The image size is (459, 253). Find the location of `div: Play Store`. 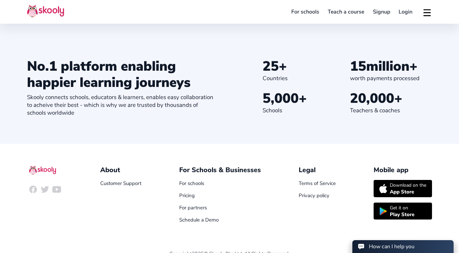

div: Play Store is located at coordinates (402, 214).